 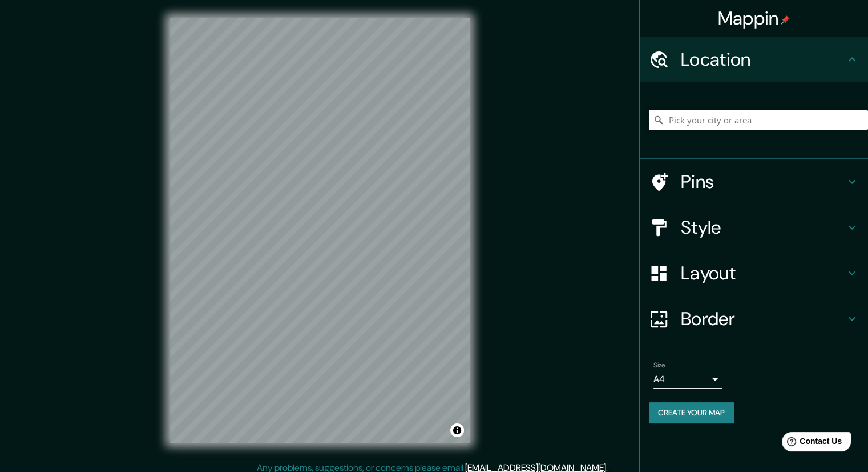 I want to click on span: Contact Us, so click(x=54, y=14).